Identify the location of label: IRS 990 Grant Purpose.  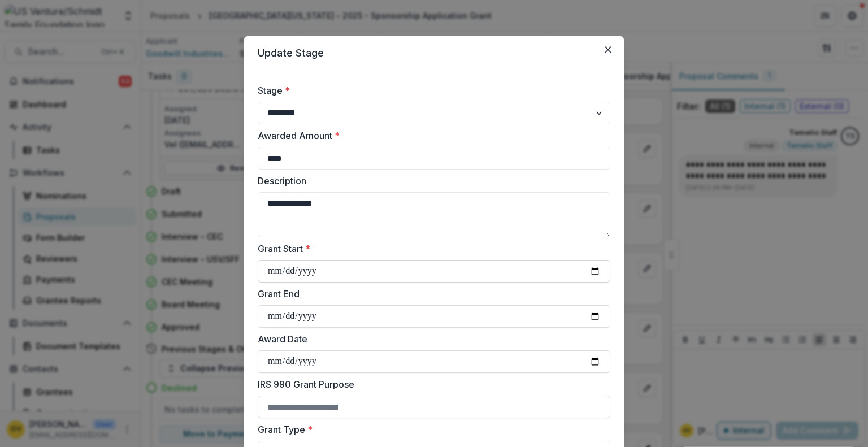
(431, 384).